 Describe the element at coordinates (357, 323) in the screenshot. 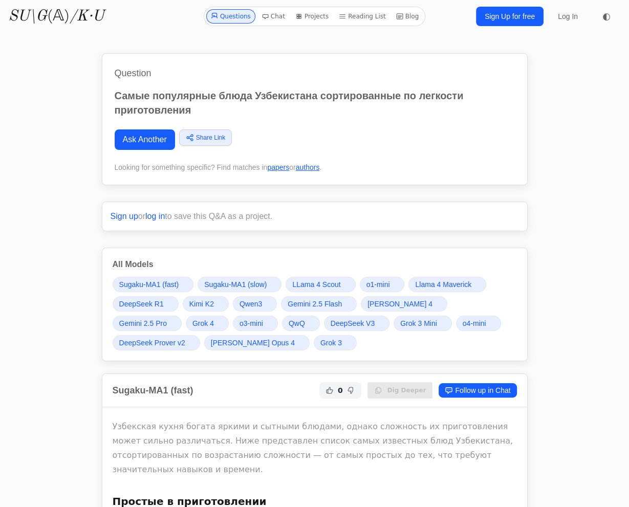

I see `a: DeepSeek V3` at that location.